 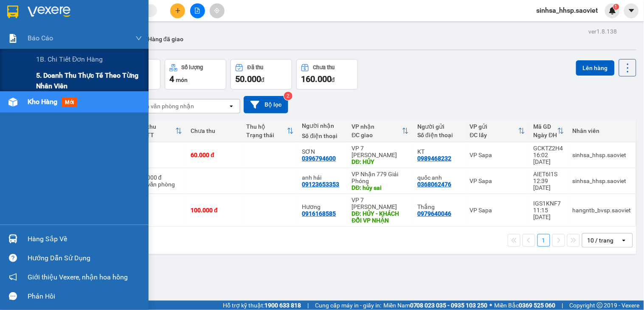 I want to click on div: DĐ: HỦY - KHÁCH ĐỔI VP NHẬN, so click(x=381, y=217).